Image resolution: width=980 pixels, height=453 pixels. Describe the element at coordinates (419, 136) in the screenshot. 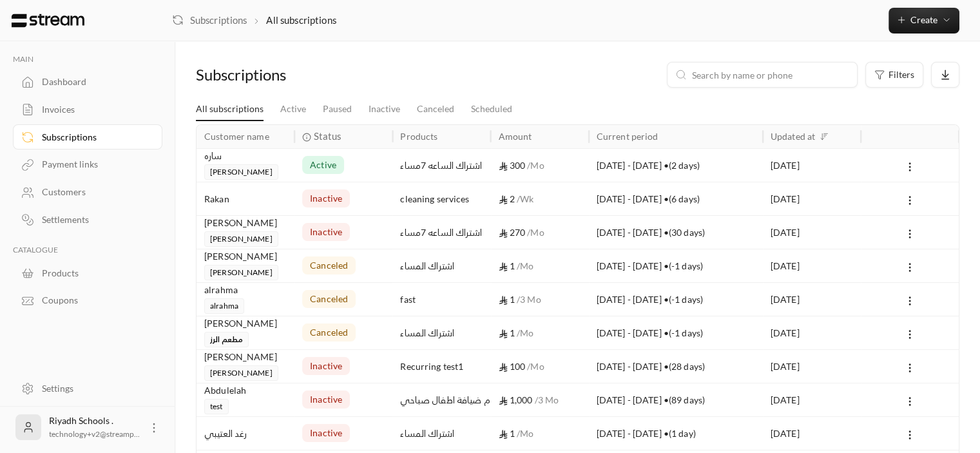

I see `div: Products` at that location.